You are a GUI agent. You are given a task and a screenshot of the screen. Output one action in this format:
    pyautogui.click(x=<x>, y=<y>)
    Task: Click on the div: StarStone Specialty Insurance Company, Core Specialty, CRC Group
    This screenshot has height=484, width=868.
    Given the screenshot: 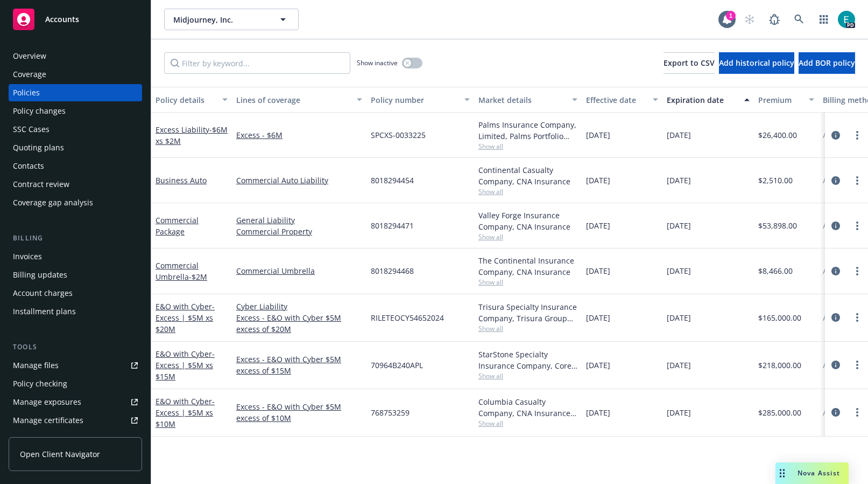 What is the action you would take?
    pyautogui.click(x=528, y=360)
    